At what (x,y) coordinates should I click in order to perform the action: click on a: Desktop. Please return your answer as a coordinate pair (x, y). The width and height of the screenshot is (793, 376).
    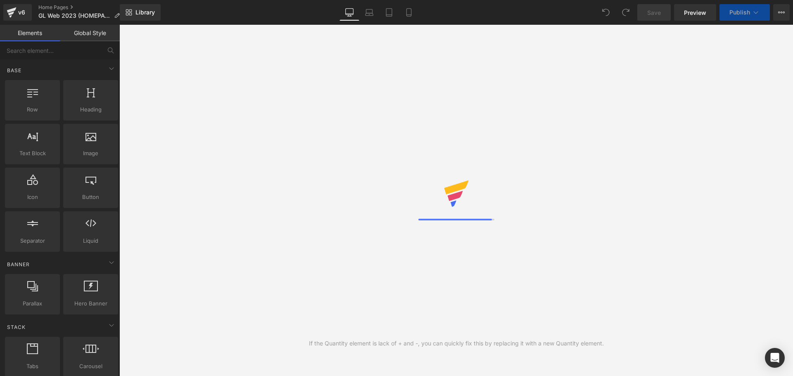
    Looking at the image, I should click on (349, 12).